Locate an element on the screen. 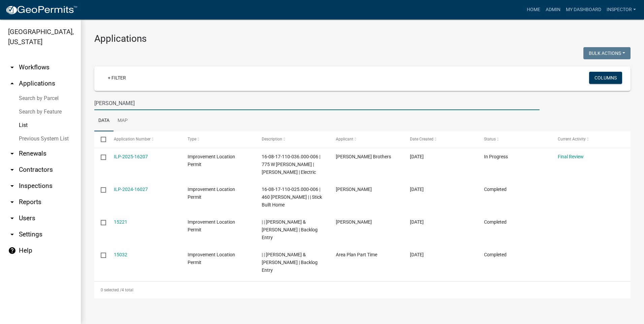 The width and height of the screenshot is (644, 324). div: 4 total is located at coordinates (363, 290).